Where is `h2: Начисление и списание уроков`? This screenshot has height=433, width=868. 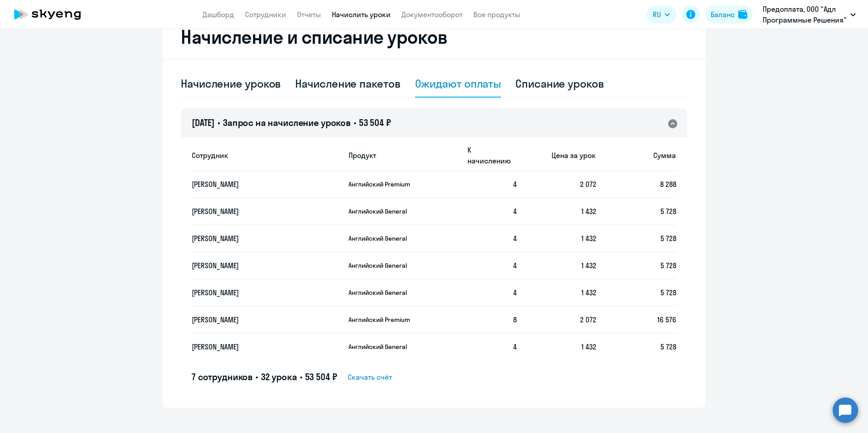 h2: Начисление и списание уроков is located at coordinates (434, 37).